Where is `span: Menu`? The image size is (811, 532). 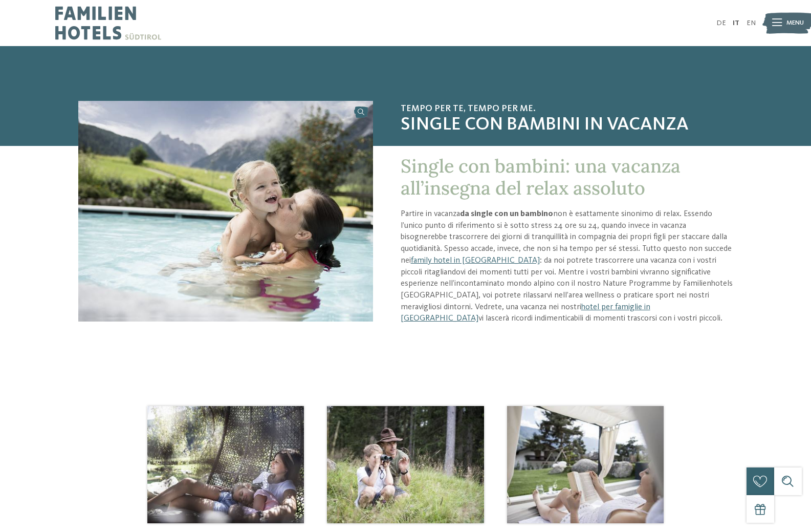
span: Menu is located at coordinates (796, 23).